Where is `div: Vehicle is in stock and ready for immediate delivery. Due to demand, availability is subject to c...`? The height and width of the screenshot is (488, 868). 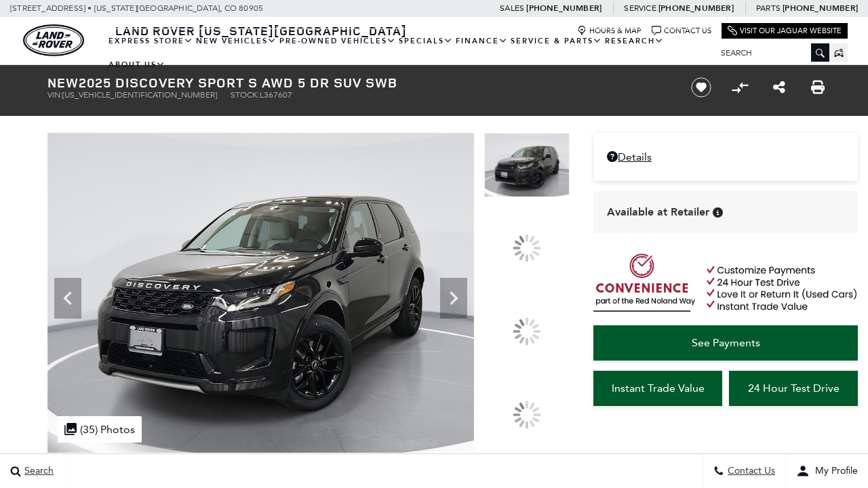
div: Vehicle is in stock and ready for immediate delivery. Due to demand, availability is subject to c... is located at coordinates (717, 212).